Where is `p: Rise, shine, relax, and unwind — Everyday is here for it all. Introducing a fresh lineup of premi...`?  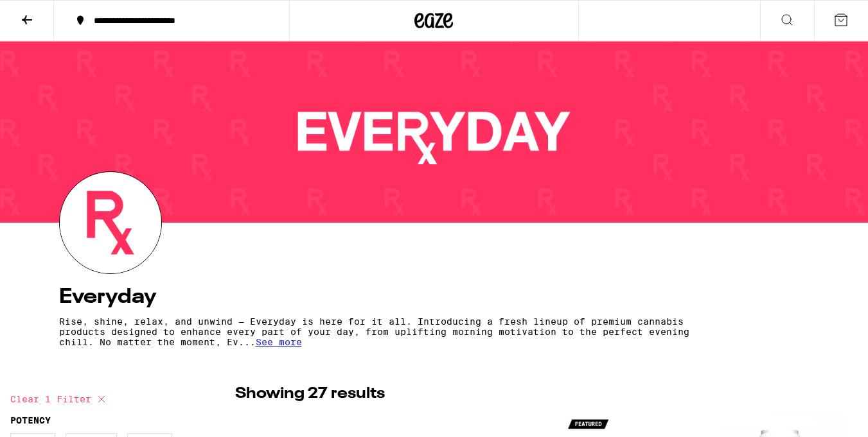
p: Rise, shine, relax, and unwind — Everyday is here for it all. Introducing a fresh lineup of premi... is located at coordinates (378, 332).